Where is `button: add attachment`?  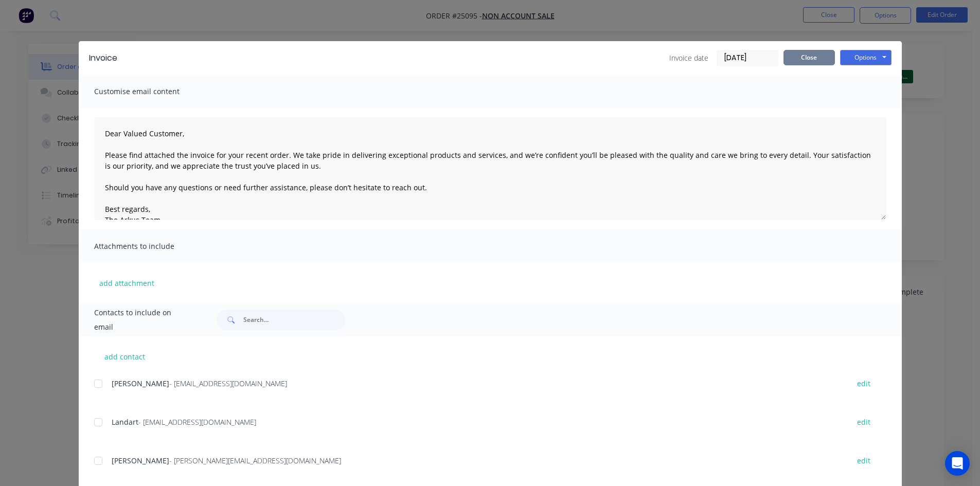 button: add attachment is located at coordinates (127, 283).